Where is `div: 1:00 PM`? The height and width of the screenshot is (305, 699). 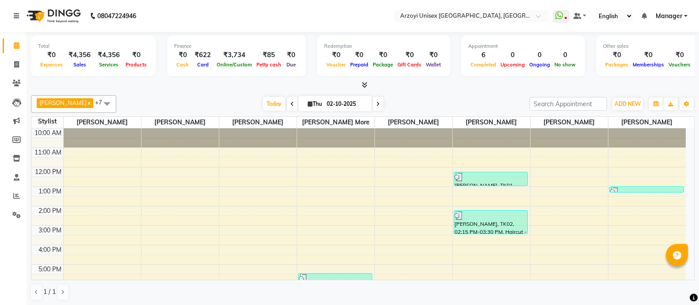
div: 1:00 PM is located at coordinates (50, 191).